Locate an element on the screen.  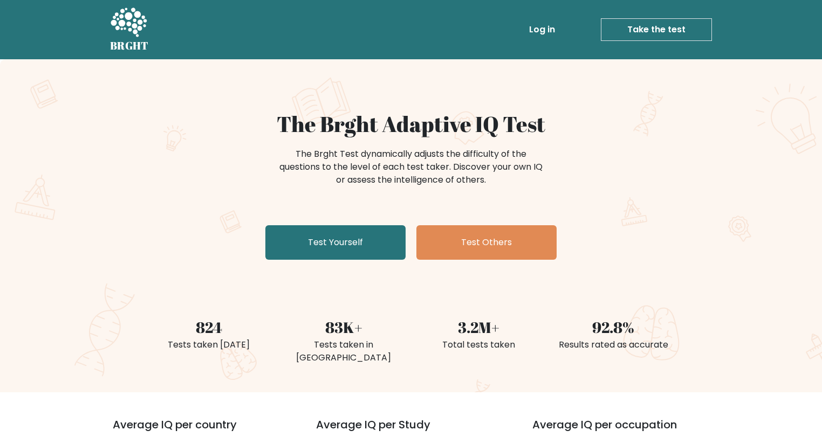
h3: Average IQ per country is located at coordinates (195, 431).